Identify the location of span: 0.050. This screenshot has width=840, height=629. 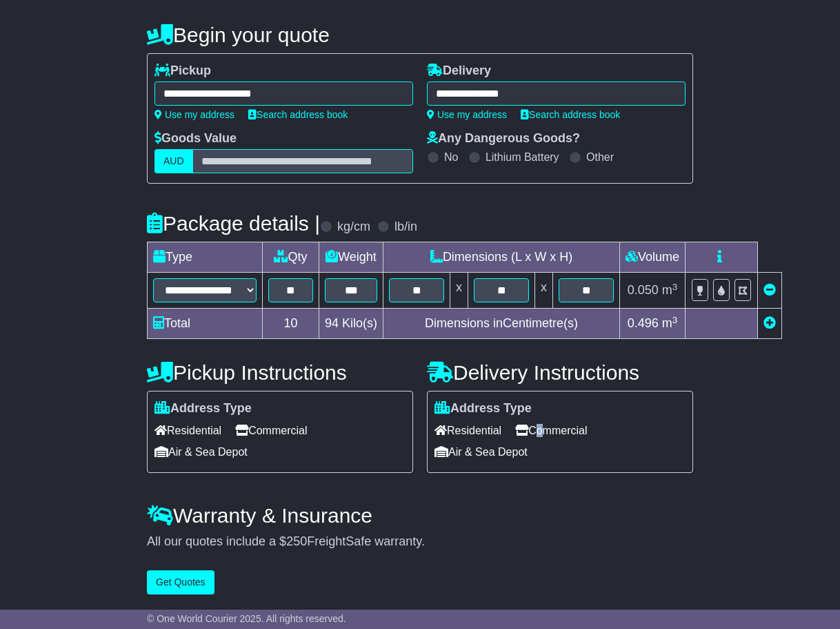
(643, 290).